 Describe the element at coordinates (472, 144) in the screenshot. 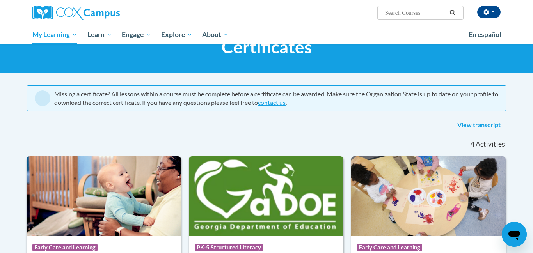

I see `span: 4` at that location.